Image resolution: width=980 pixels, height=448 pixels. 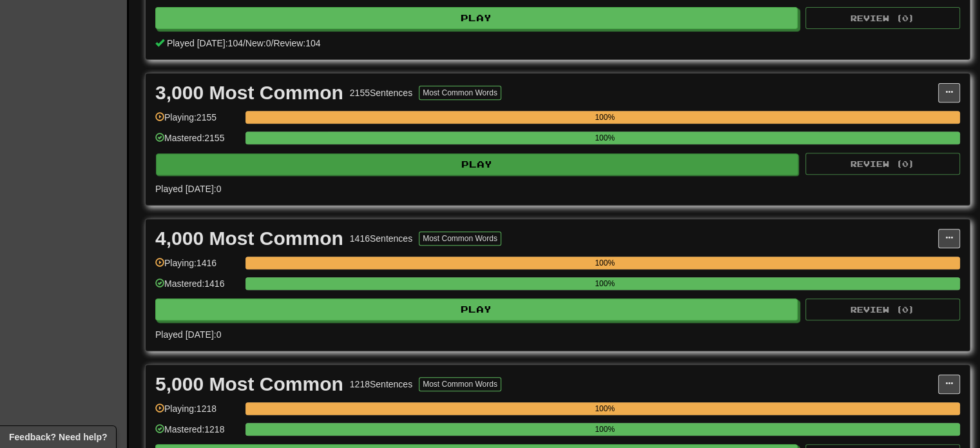 I want to click on div: Mastered: 1416, so click(x=197, y=288).